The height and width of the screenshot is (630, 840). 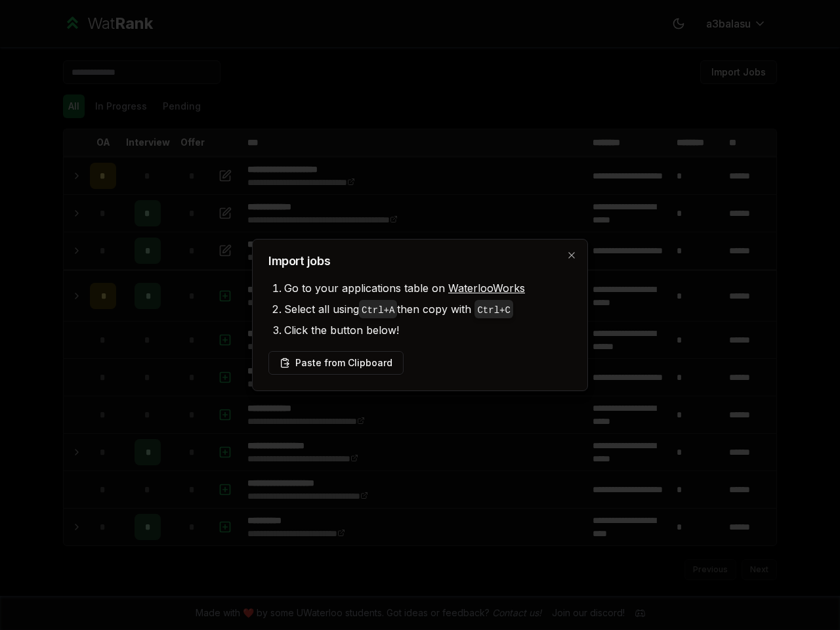 I want to click on li: Go to your applications table on, so click(x=428, y=289).